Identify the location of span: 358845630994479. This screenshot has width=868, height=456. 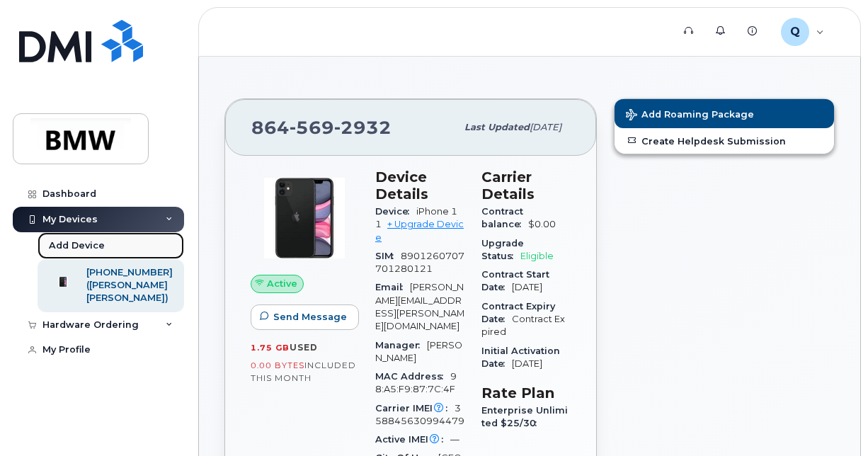
(420, 414).